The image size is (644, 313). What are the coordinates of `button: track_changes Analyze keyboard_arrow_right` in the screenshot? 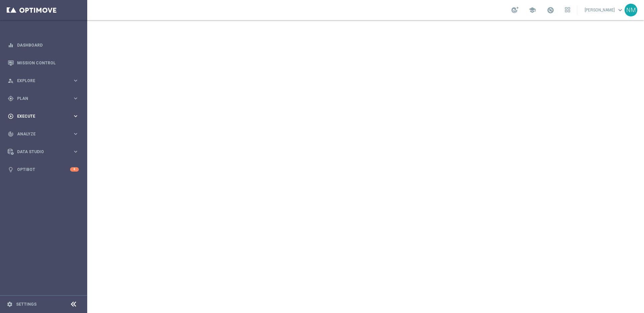 It's located at (43, 134).